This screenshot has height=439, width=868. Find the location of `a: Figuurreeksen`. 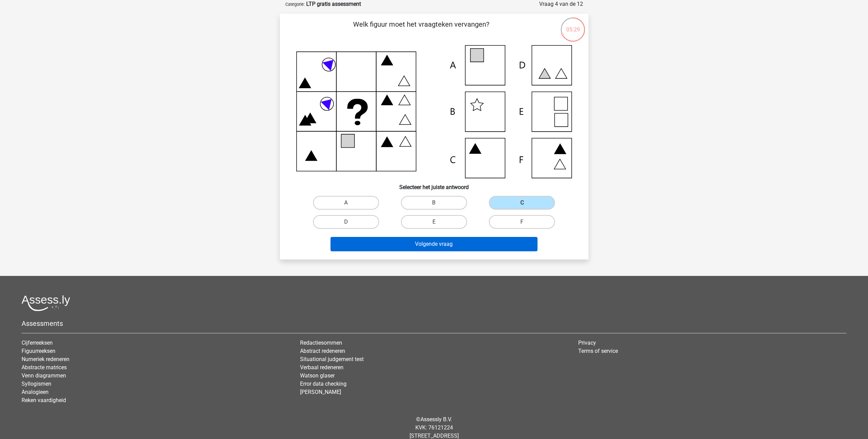

a: Figuurreeksen is located at coordinates (38, 351).